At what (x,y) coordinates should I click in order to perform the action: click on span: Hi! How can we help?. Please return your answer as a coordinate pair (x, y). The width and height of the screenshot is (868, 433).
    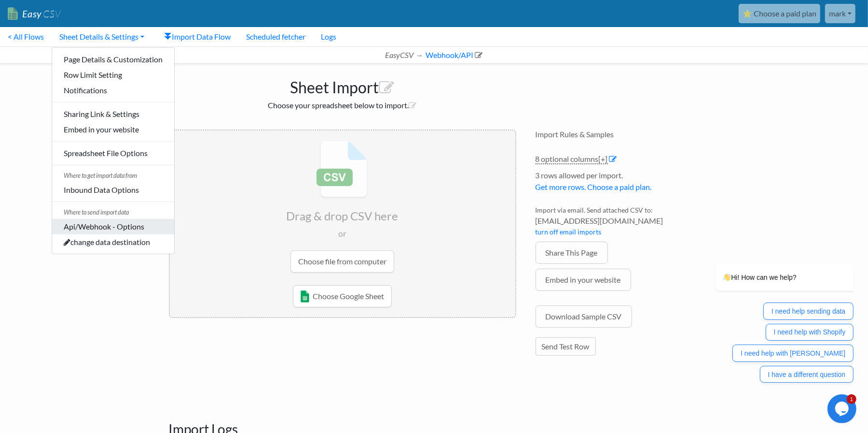
    Looking at the image, I should click on (75, 99).